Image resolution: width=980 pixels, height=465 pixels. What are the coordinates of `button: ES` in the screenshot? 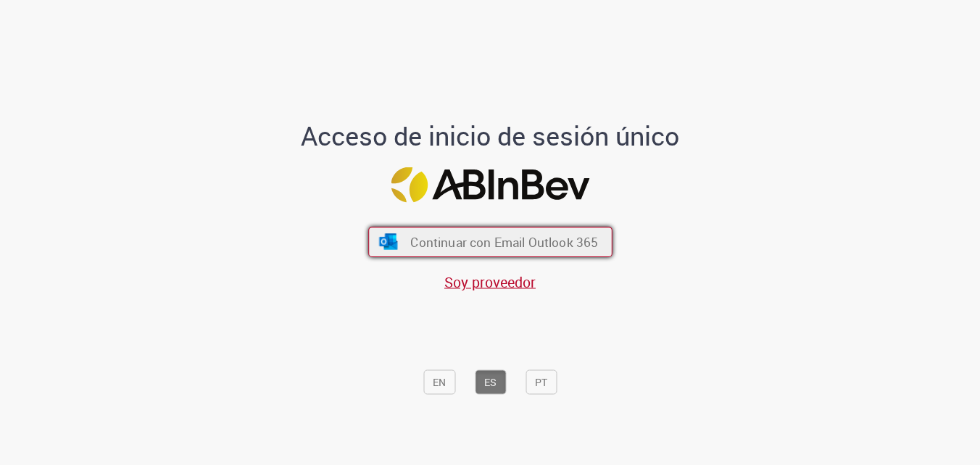 It's located at (490, 382).